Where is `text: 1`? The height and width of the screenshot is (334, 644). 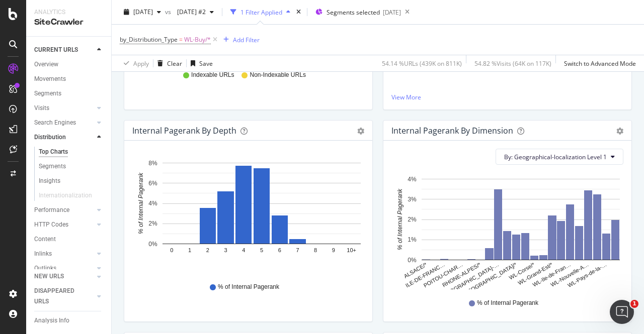 text: 1 is located at coordinates (189, 251).